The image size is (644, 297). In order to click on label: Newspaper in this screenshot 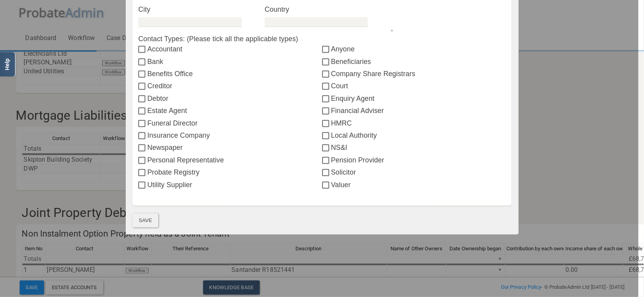, I will do `click(230, 148)`.